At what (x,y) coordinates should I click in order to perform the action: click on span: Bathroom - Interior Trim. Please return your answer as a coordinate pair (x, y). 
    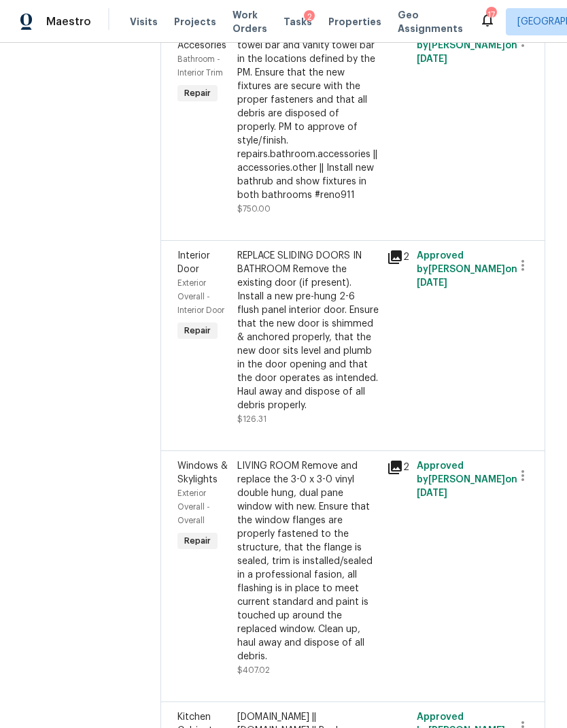
    Looking at the image, I should click on (200, 66).